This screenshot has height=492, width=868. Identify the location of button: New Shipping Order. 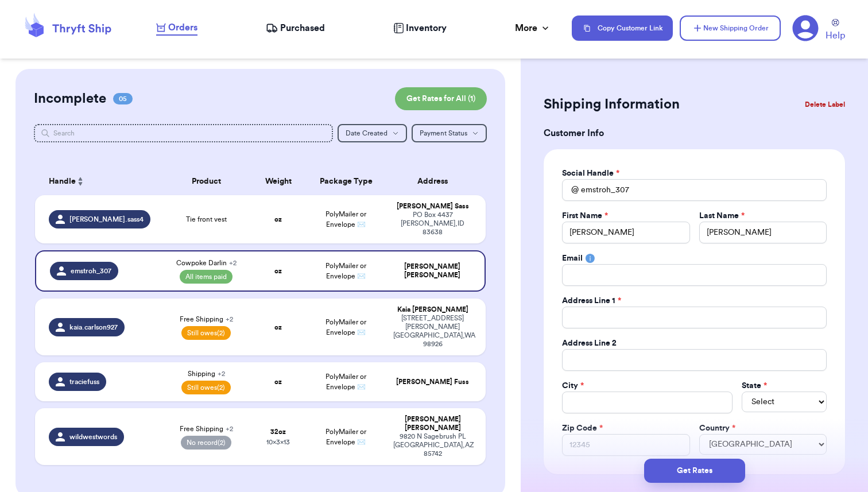
(731, 28).